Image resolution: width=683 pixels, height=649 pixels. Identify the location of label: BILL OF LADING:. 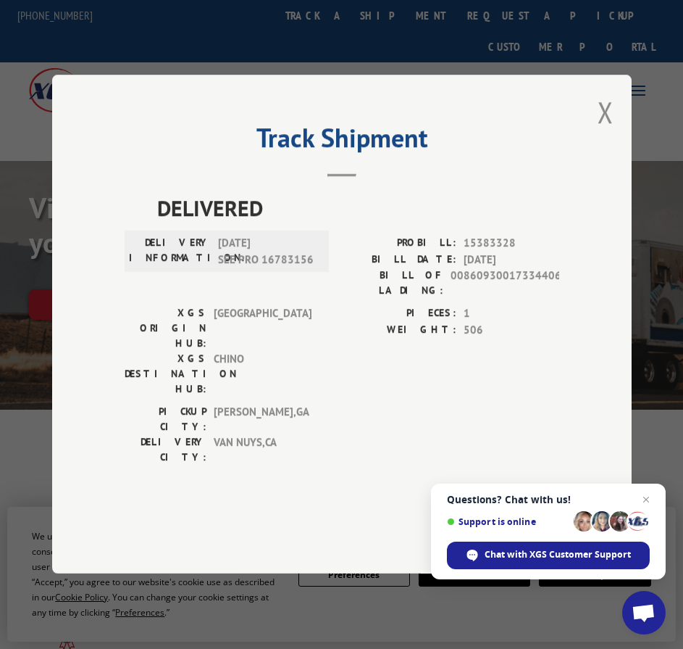
(393, 283).